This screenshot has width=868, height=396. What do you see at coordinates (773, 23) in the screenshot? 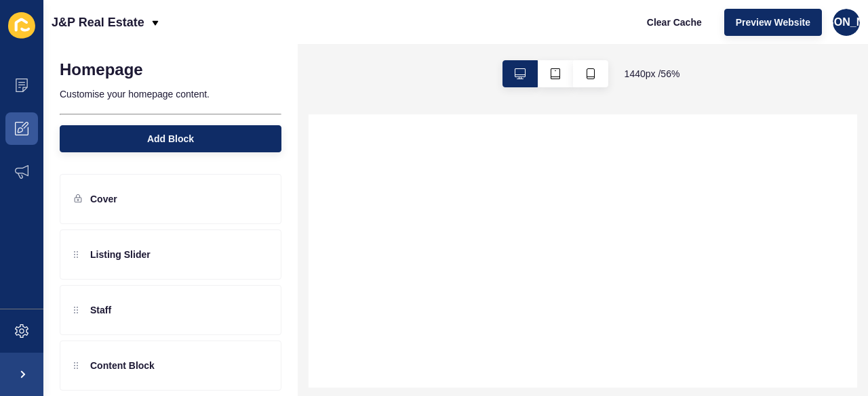
I see `span: Preview Website` at bounding box center [773, 23].